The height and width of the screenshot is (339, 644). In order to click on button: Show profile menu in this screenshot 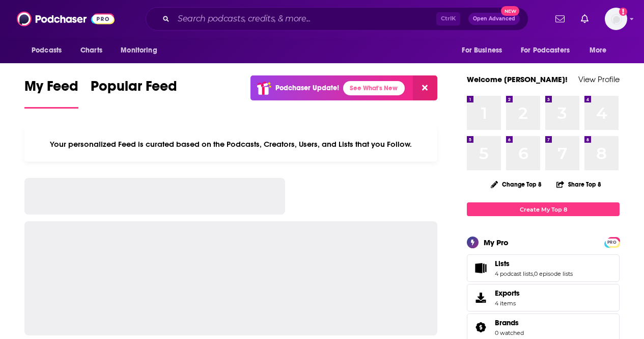, I will do `click(616, 19)`.